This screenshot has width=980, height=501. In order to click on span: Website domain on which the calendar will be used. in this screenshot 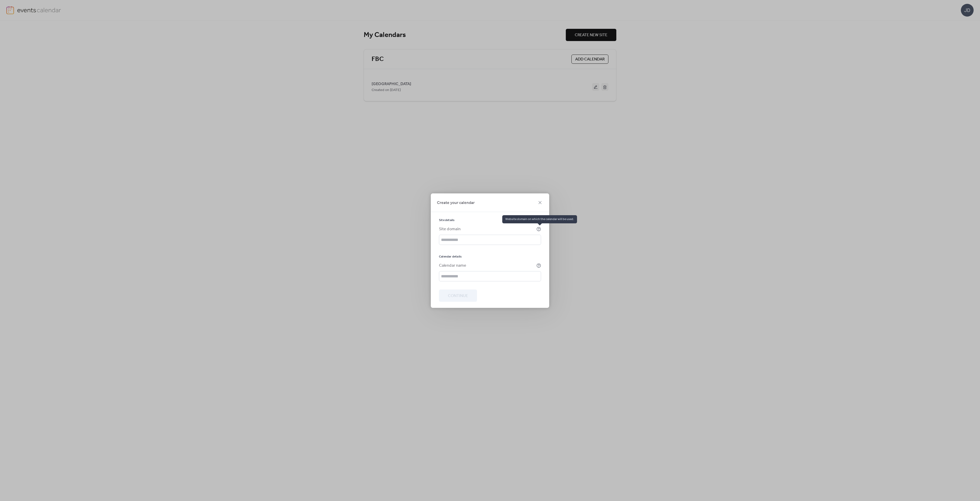, I will do `click(539, 220)`.